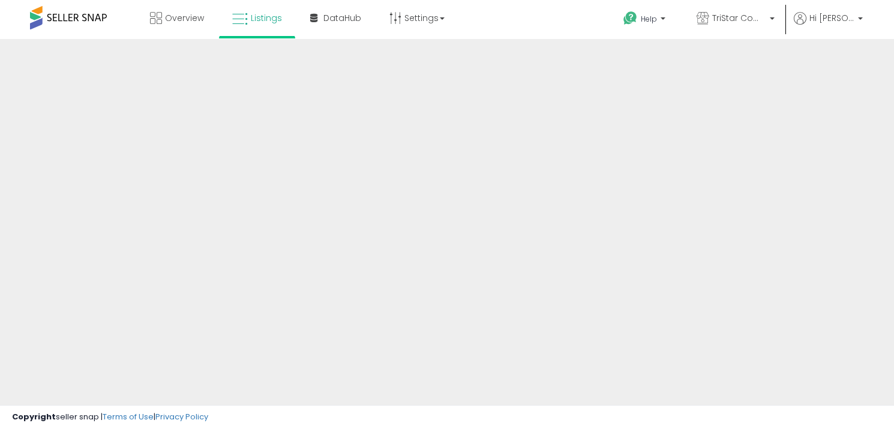  I want to click on span: Listings, so click(266, 18).